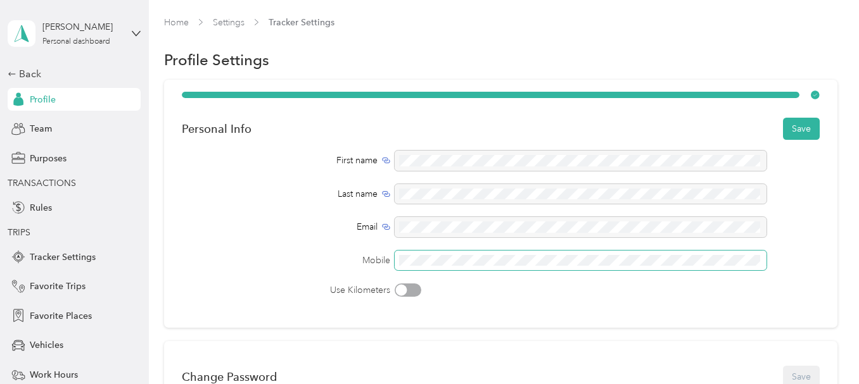 Image resolution: width=859 pixels, height=384 pixels. I want to click on div: Change Password, so click(229, 377).